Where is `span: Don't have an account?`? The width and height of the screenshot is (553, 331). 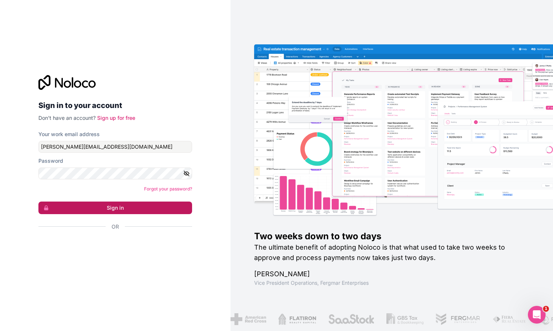
span: Don't have an account? is located at coordinates (67, 118).